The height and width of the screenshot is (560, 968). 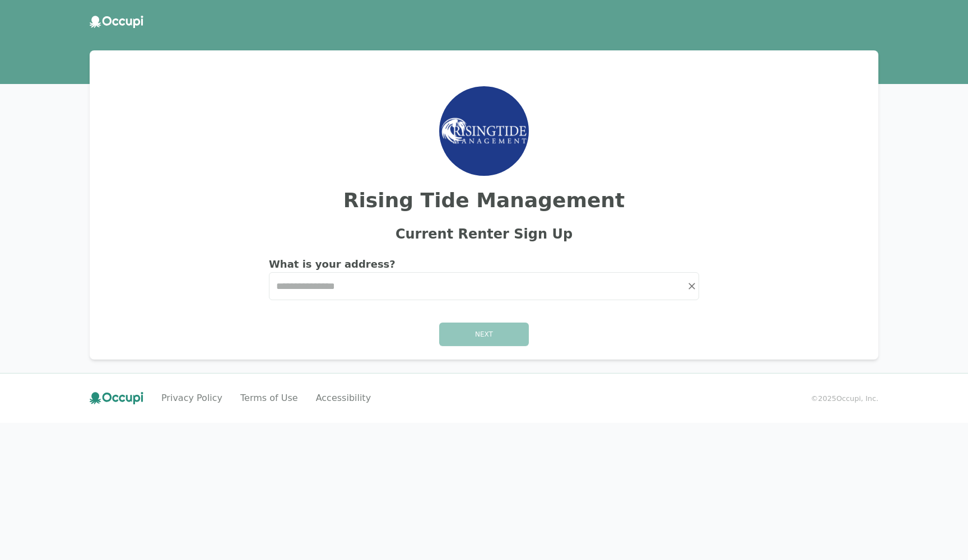 I want to click on button: Clear, so click(x=691, y=286).